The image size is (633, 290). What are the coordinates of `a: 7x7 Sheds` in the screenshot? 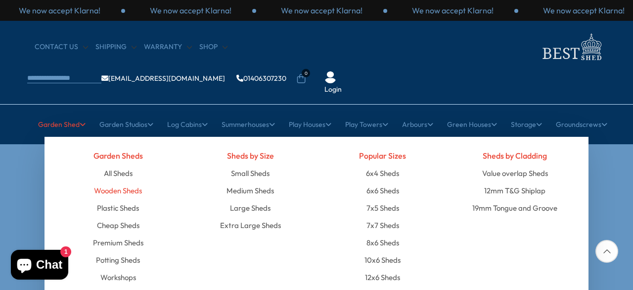 It's located at (383, 225).